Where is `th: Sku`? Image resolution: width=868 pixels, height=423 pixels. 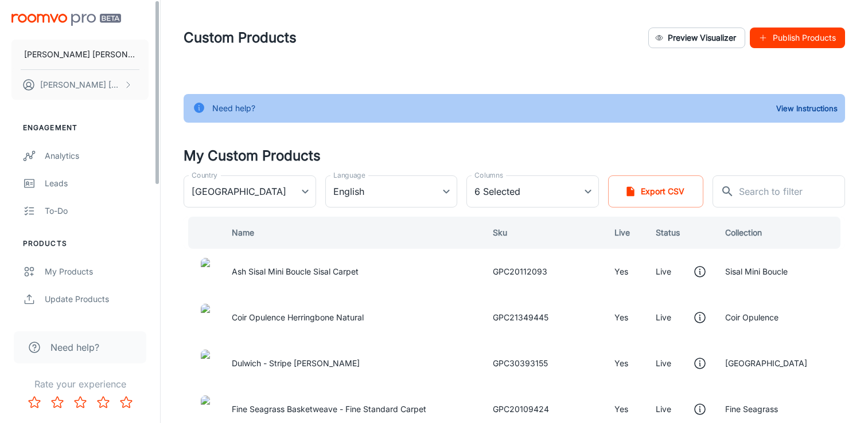 th: Sku is located at coordinates (545, 233).